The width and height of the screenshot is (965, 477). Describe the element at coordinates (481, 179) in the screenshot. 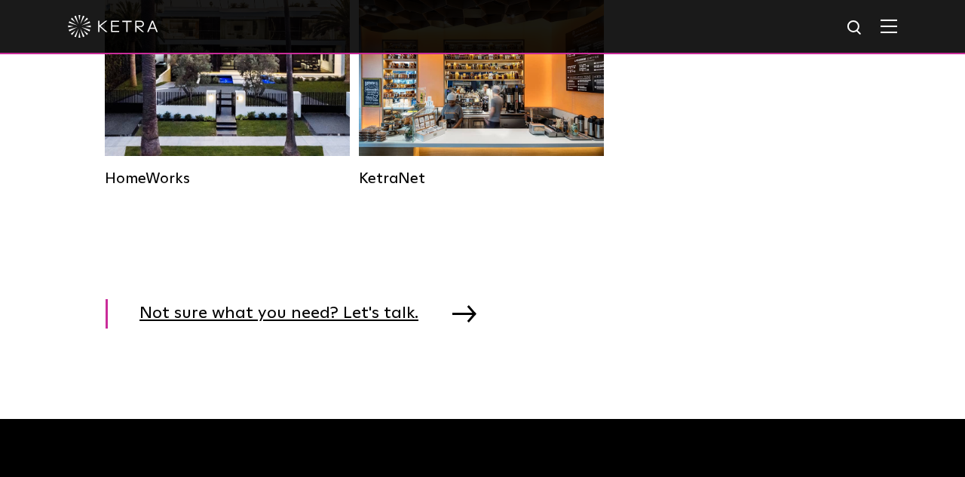

I see `div: KetraNet` at that location.